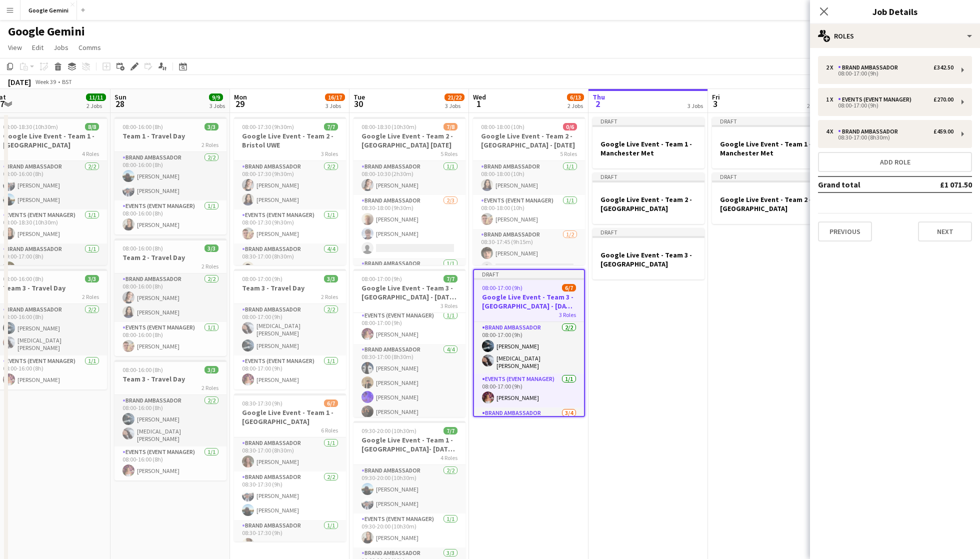  Describe the element at coordinates (96, 97) in the screenshot. I see `span: 11/11` at that location.